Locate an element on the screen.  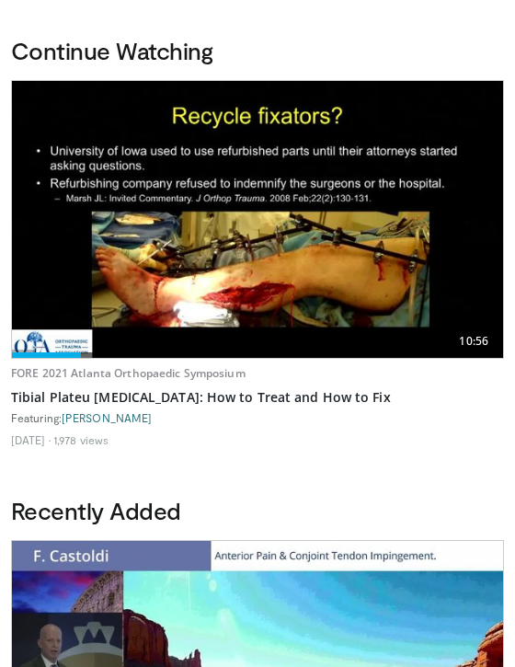
li: 1,978 views is located at coordinates (81, 440).